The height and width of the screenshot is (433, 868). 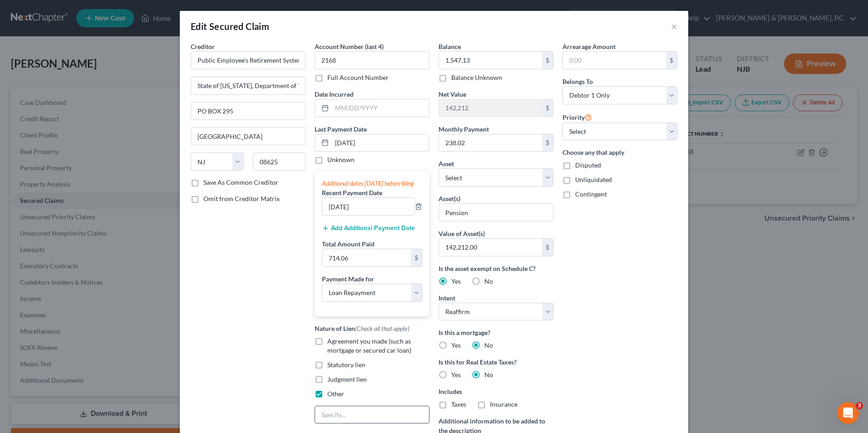 I want to click on label: Value of Asset(s), so click(x=462, y=233).